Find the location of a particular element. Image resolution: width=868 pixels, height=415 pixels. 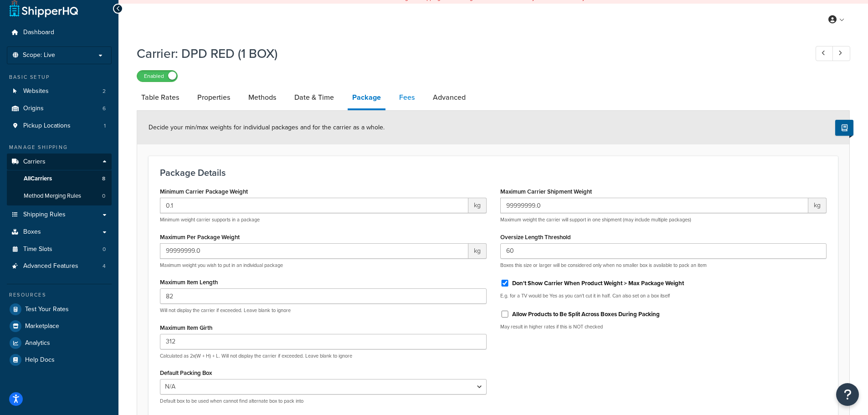

span: 6 is located at coordinates (104, 108).